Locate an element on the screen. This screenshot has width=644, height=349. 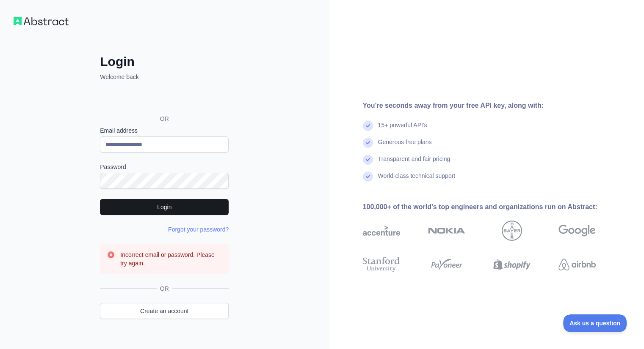
div: Generous free plans is located at coordinates (405, 146).